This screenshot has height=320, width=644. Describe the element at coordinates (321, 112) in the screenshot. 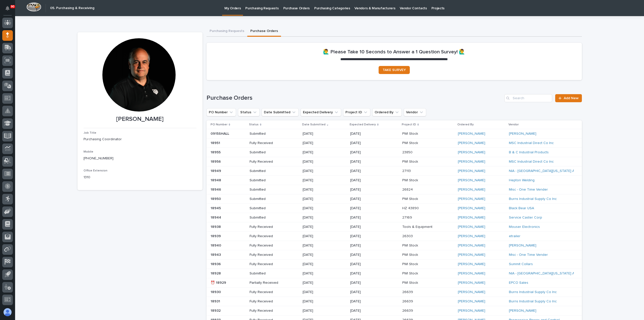

I see `button: Expected Delivery` at that location.